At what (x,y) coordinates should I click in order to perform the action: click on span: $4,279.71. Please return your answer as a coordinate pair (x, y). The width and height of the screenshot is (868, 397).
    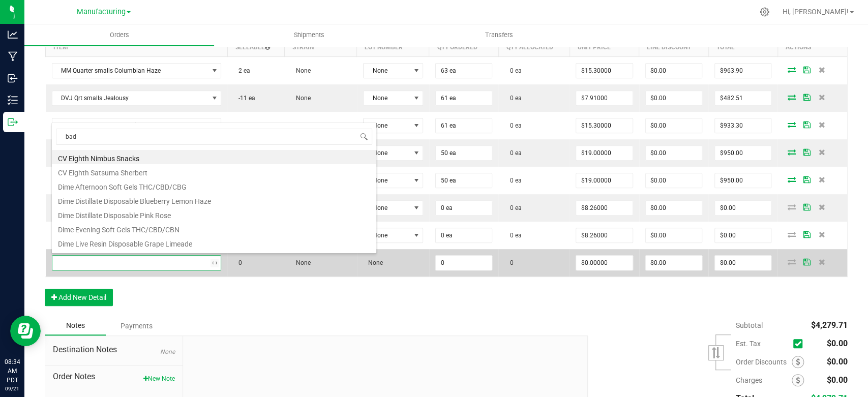
    Looking at the image, I should click on (829, 325).